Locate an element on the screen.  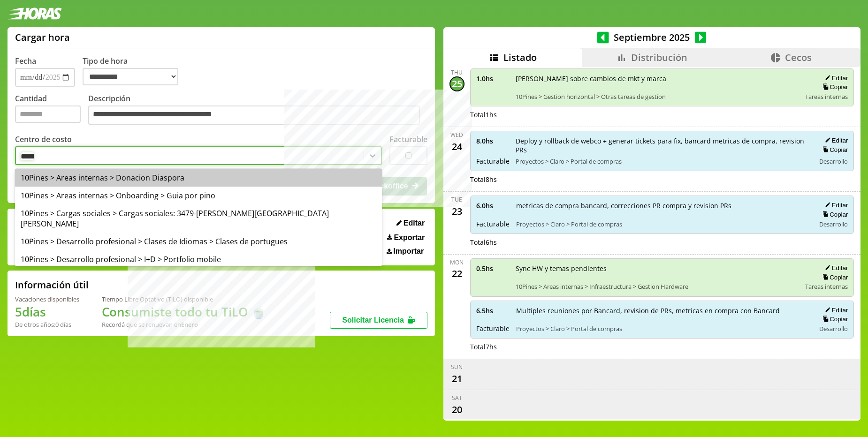
div: 10Pines > Desarrollo profesional > Clases de Idiomas > Clases de portugues is located at coordinates (199, 242).